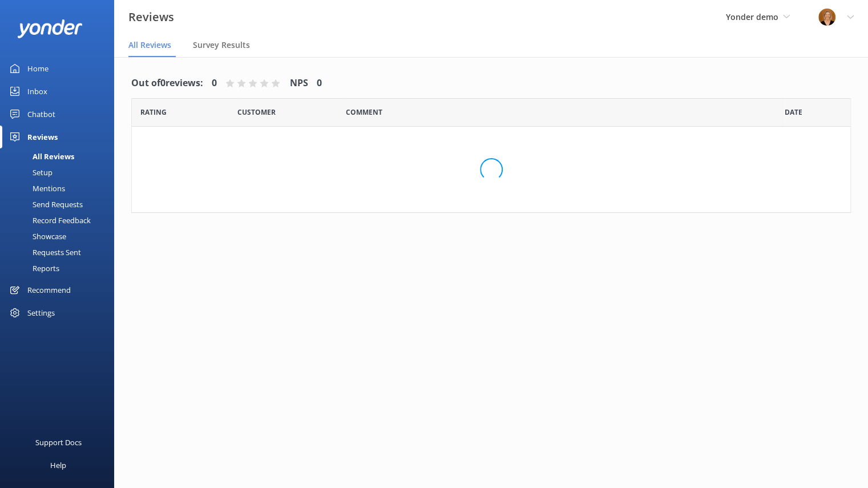 The image size is (868, 488). I want to click on div: Chatbot, so click(41, 114).